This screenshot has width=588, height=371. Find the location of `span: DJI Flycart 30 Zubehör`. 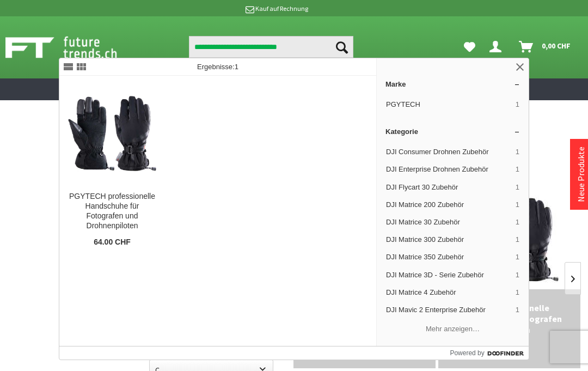

span: DJI Flycart 30 Zubehör is located at coordinates (449, 188).